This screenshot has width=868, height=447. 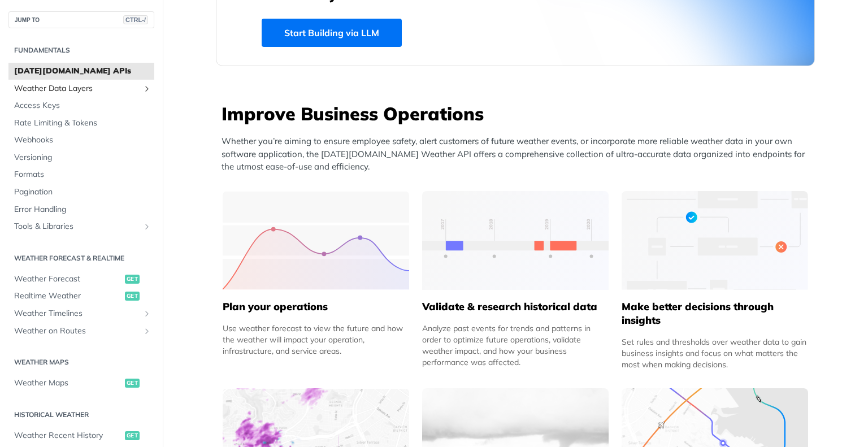 What do you see at coordinates (68, 296) in the screenshot?
I see `span: Realtime Weather` at bounding box center [68, 296].